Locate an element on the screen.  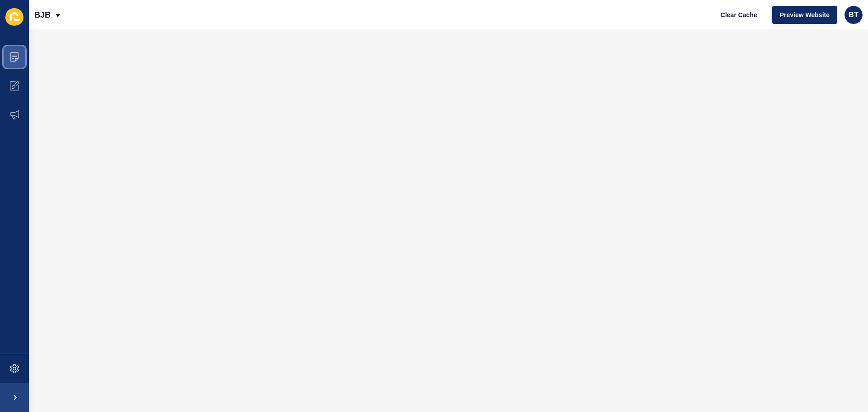
span: Preview Website is located at coordinates (805, 15).